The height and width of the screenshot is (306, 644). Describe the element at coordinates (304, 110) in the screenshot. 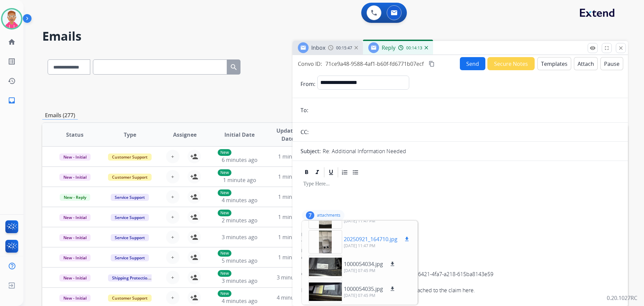

I see `p: To:` at that location.